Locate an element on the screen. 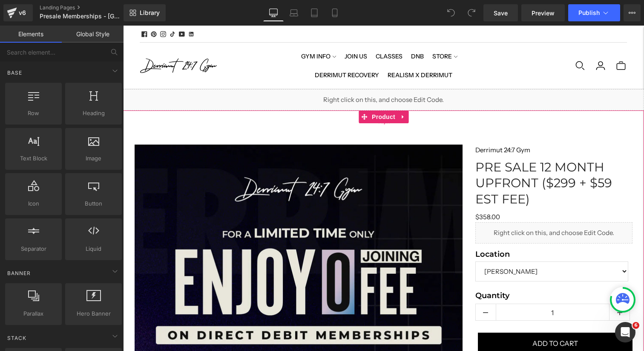  span: Preview is located at coordinates (543, 13).